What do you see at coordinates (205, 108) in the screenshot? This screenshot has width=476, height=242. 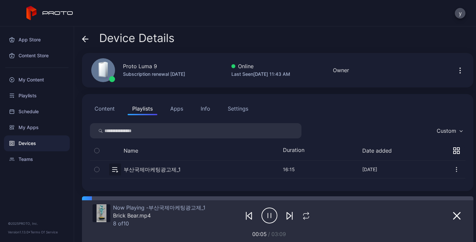 I see `div: Info` at bounding box center [205, 108].